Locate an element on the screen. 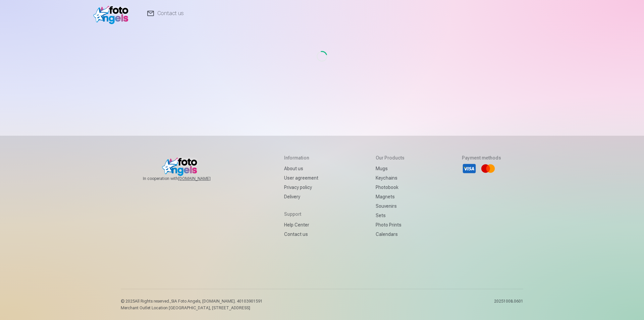 This screenshot has height=320, width=644. h5: Our products is located at coordinates (390, 158).